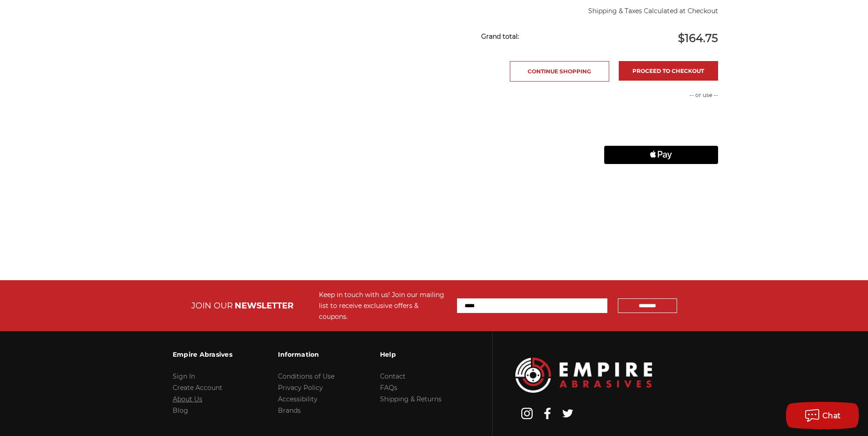 Image resolution: width=868 pixels, height=436 pixels. Describe the element at coordinates (500, 37) in the screenshot. I see `strong: Grand total:` at that location.